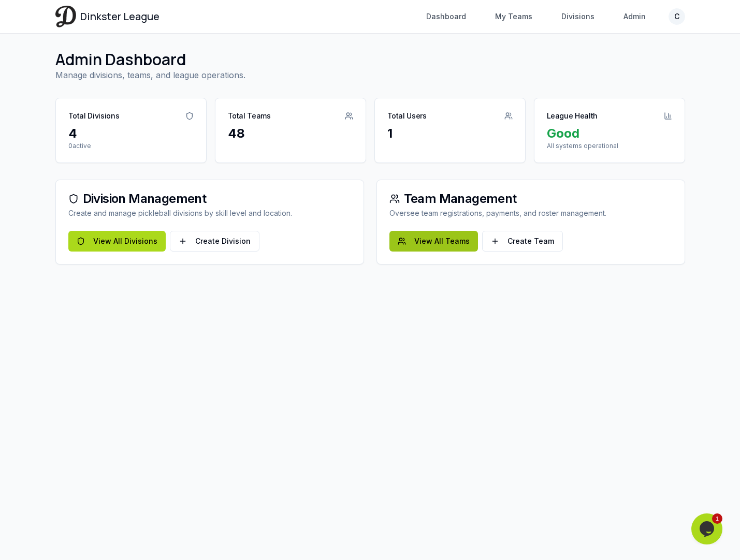 This screenshot has width=740, height=560. Describe the element at coordinates (523, 241) in the screenshot. I see `a: Create Team` at that location.